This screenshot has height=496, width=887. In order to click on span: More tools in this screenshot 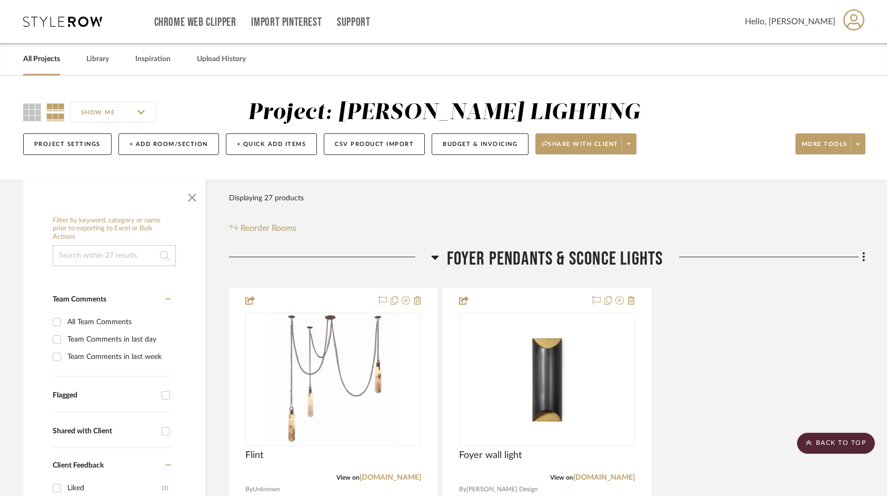, I will do `click(825, 148)`.